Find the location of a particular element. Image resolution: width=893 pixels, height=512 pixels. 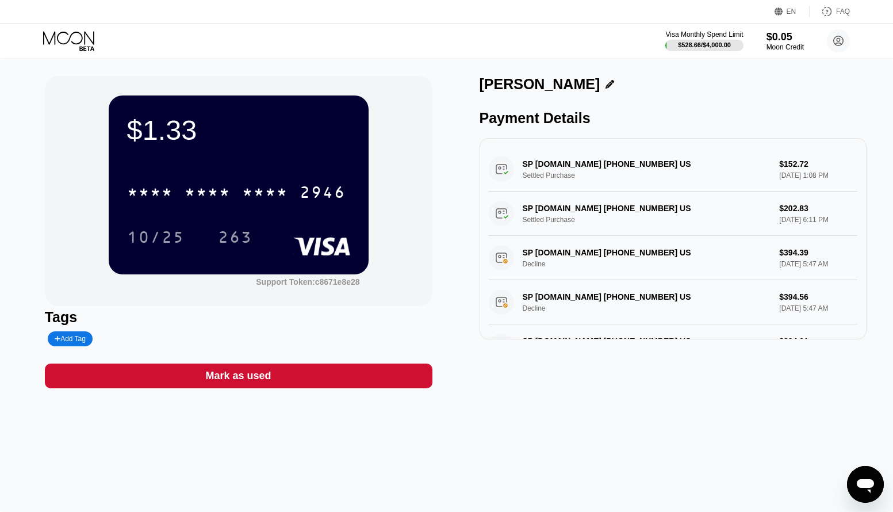

div: Visa Monthly Spend Limit is located at coordinates (704, 35).